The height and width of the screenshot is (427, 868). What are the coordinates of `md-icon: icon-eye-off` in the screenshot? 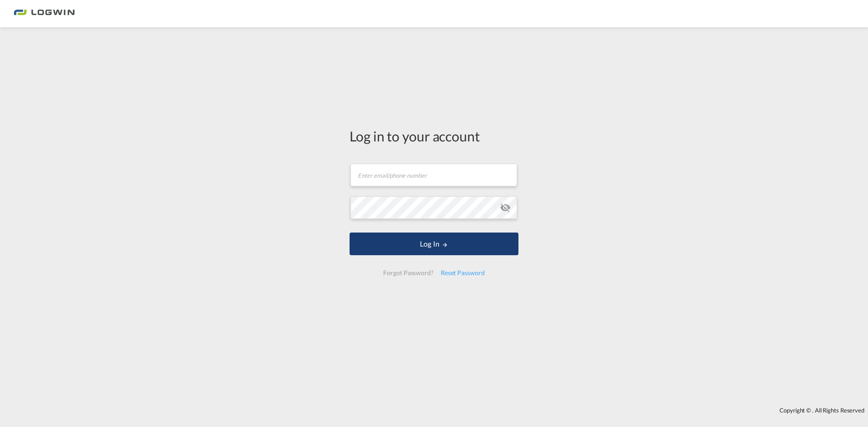 It's located at (505, 208).